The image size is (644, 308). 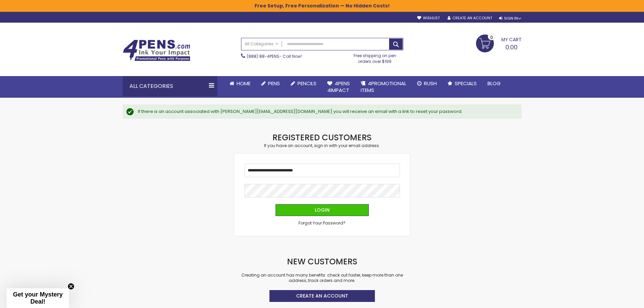 I want to click on a: All Categories, so click(x=261, y=44).